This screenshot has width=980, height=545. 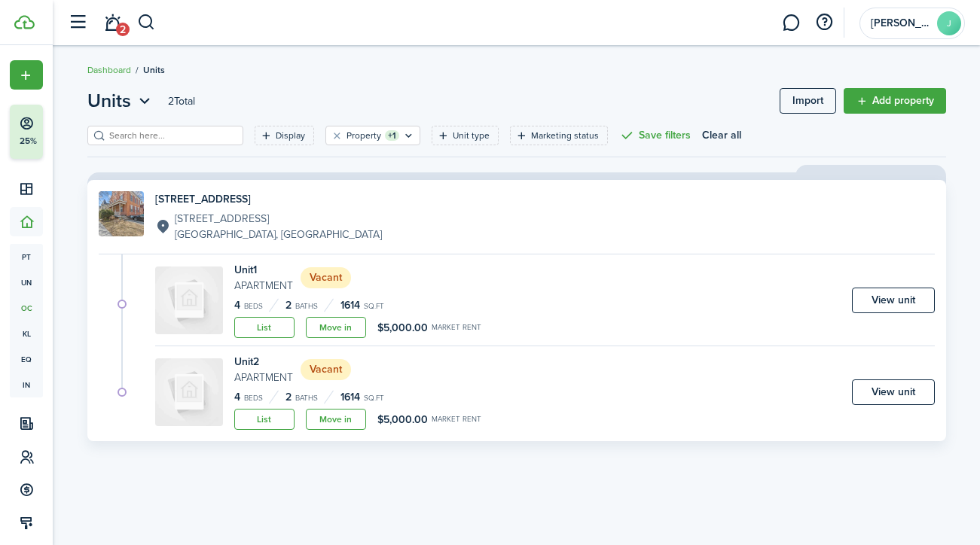 I want to click on button: Save filters, so click(x=654, y=136).